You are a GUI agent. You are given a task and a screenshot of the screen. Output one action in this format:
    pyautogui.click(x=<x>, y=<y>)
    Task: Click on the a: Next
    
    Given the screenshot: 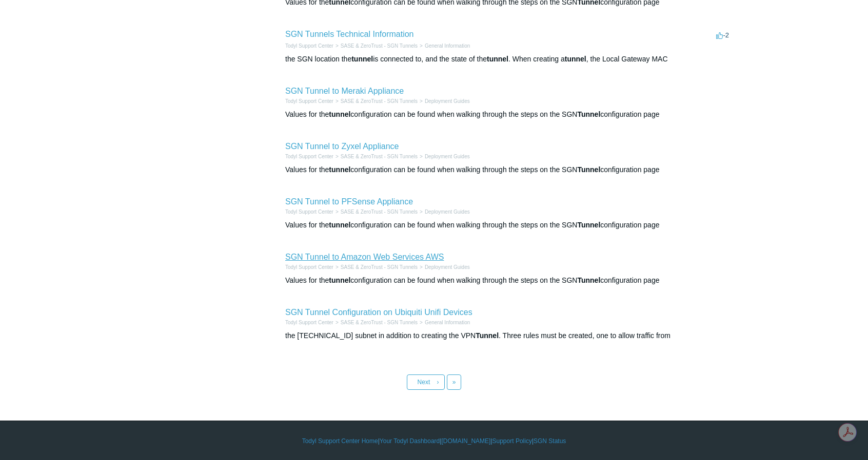 What is the action you would take?
    pyautogui.click(x=426, y=382)
    